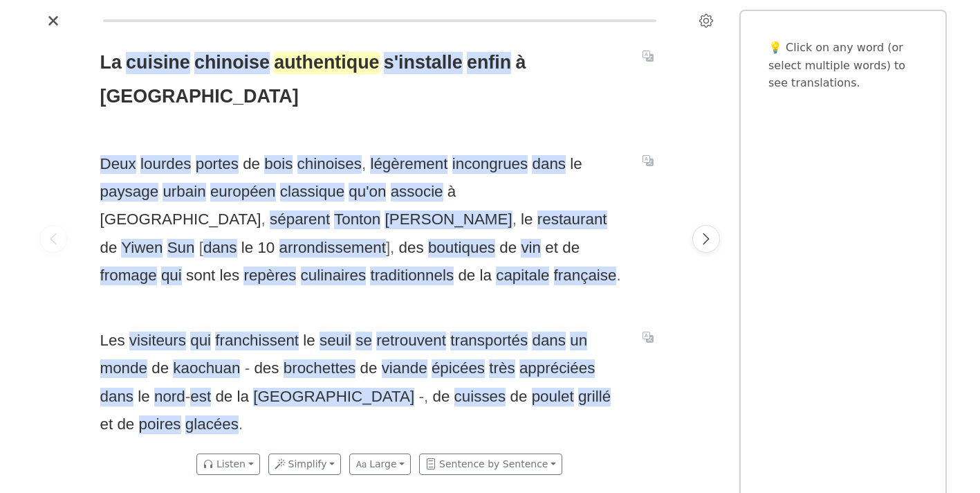 This screenshot has width=980, height=493. I want to click on button: Sentence by Sentence, so click(490, 464).